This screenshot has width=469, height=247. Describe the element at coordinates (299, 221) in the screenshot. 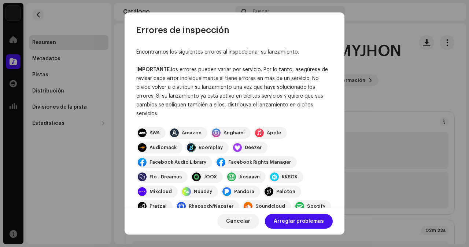

I see `button: Arreglar problemas` at that location.